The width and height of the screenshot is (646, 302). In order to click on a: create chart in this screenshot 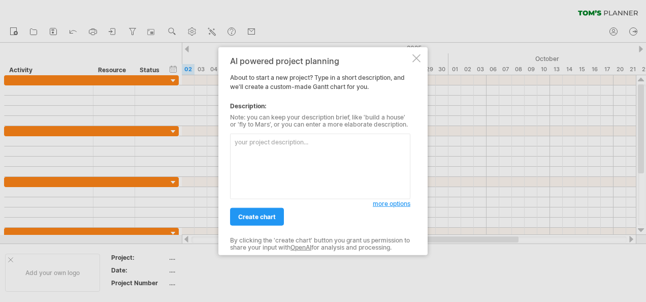, I will do `click(257, 216)`.